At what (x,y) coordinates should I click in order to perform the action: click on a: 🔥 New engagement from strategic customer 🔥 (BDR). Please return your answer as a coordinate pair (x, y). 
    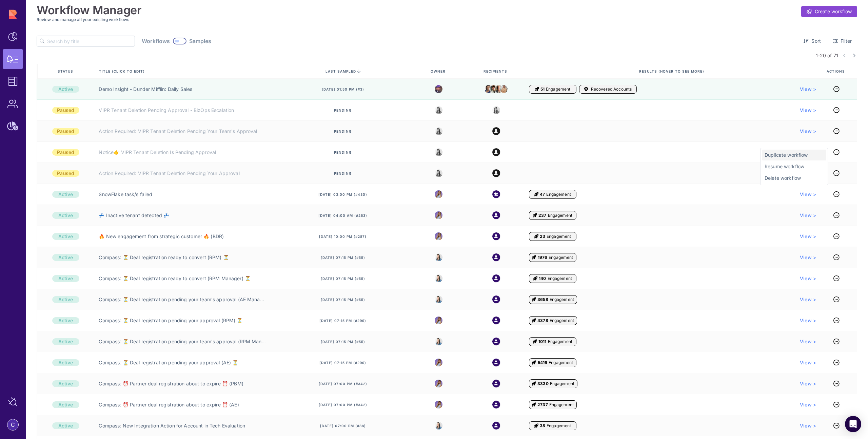
    Looking at the image, I should click on (161, 236).